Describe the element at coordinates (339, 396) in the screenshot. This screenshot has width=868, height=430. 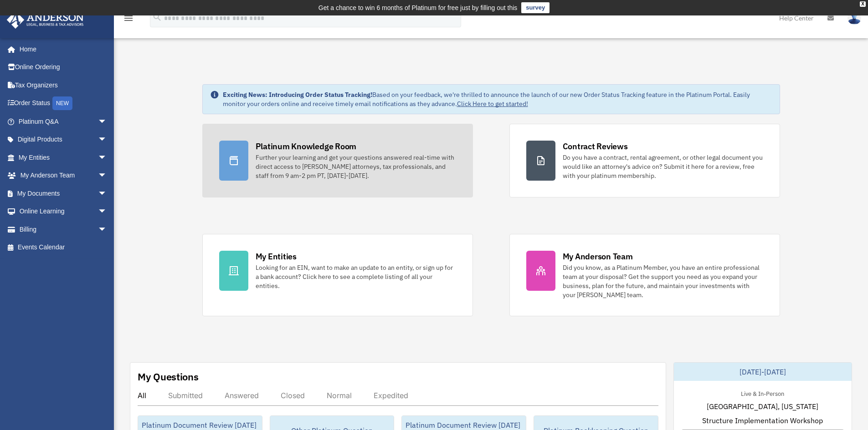
I see `div: Normal` at that location.